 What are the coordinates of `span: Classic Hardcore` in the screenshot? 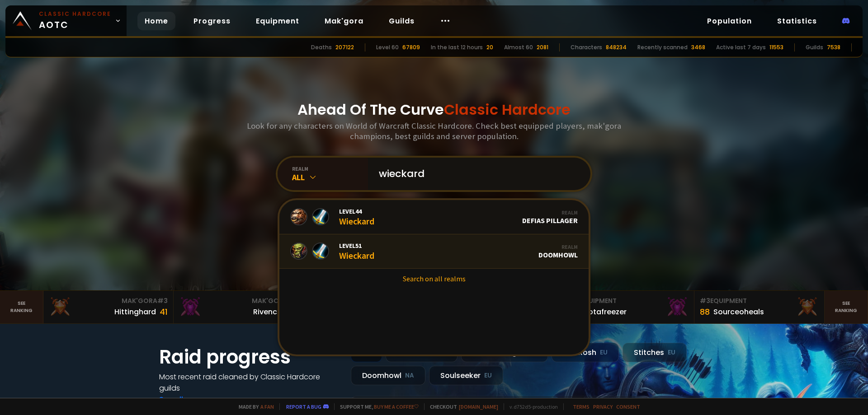 It's located at (507, 109).